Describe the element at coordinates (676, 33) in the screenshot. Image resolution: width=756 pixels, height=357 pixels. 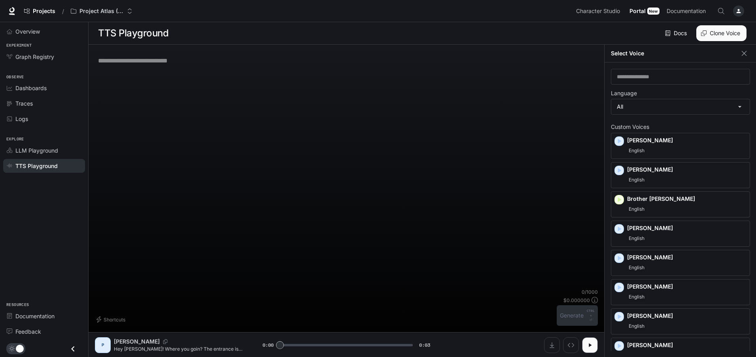
I see `a: Docs` at that location.